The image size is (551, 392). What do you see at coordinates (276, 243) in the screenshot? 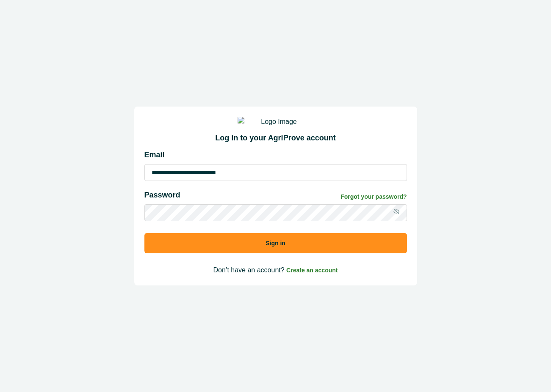
I see `button: Sign in` at bounding box center [276, 243].